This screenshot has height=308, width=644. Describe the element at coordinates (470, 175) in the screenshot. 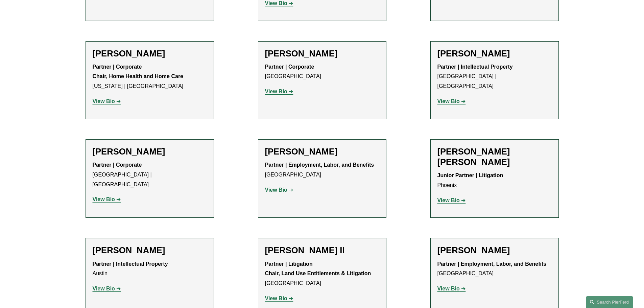

I see `strong: Junior Partner | Litigation` at that location.